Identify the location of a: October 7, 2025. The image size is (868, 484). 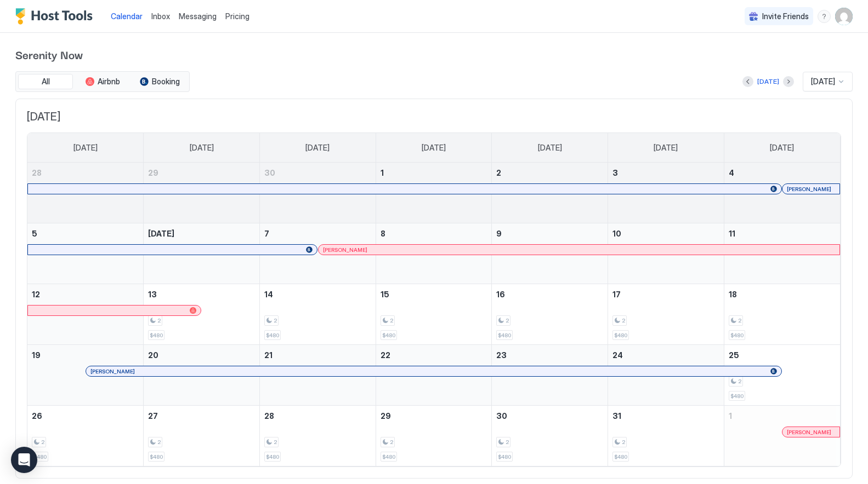
(317, 233).